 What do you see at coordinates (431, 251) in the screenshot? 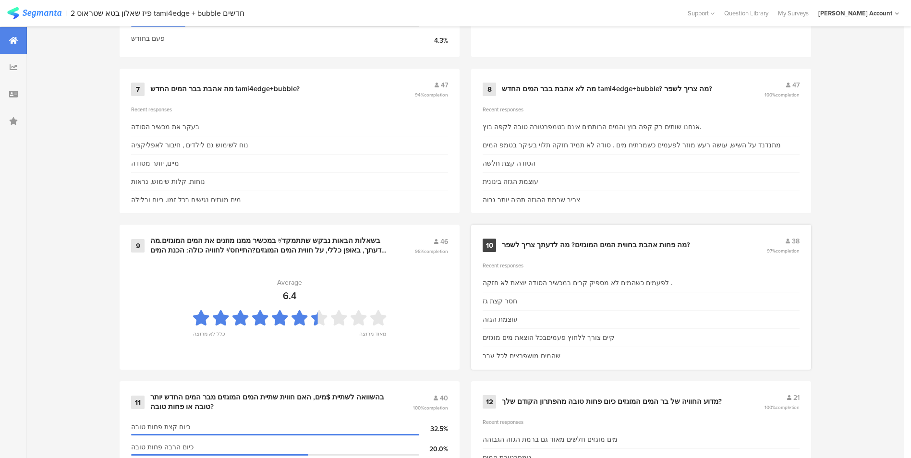
I see `span: 98%` at bounding box center [431, 251].